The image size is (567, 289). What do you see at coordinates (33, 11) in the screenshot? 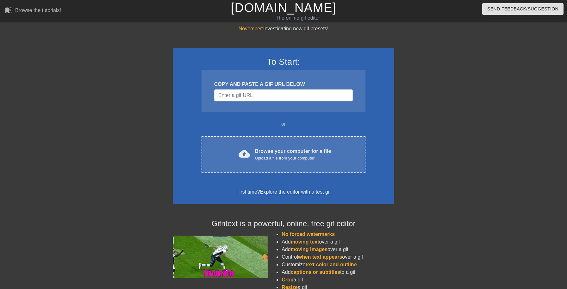
I see `a: Browse the tutorials!` at bounding box center [33, 11].